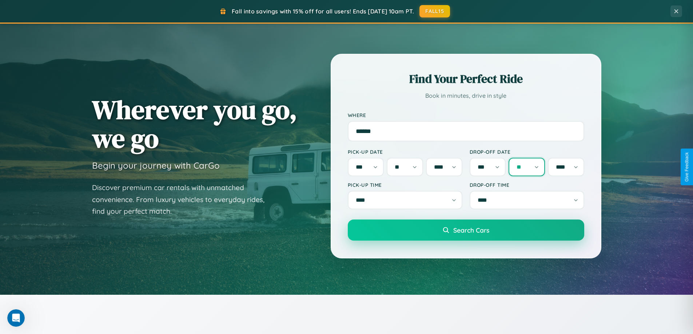 This screenshot has width=693, height=334. What do you see at coordinates (183, 200) in the screenshot?
I see `p: Discover premium car rentals with unmatched convenience. From luxury vehicles to everyday rides, ...` at bounding box center [183, 200].